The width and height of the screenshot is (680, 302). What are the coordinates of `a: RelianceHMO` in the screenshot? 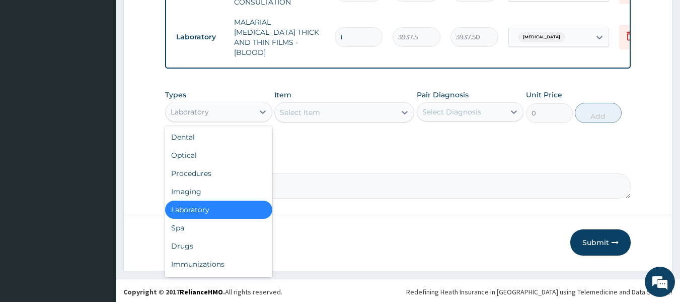 It's located at (201, 292).